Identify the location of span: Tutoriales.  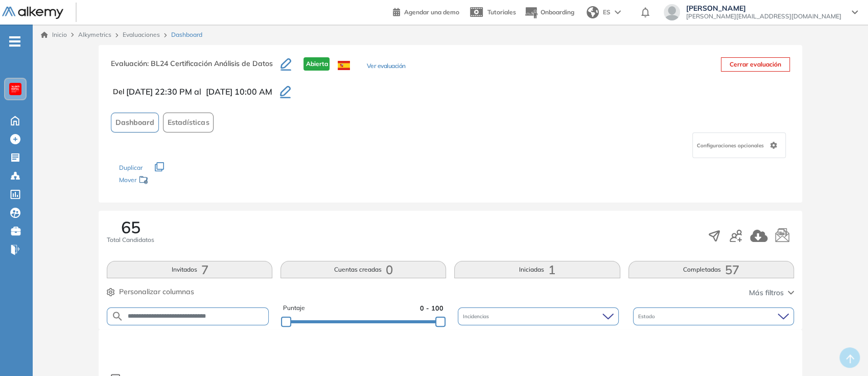
(501, 12).